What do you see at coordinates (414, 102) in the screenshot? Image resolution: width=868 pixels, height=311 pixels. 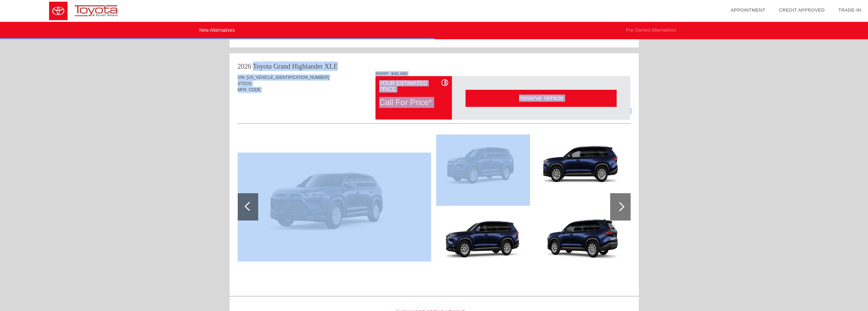 I see `div: Call For Price*` at bounding box center [414, 102].